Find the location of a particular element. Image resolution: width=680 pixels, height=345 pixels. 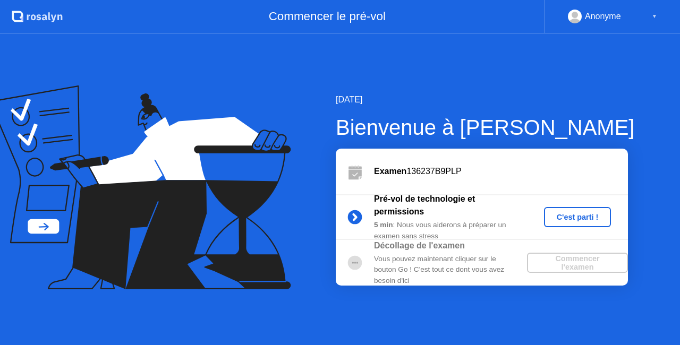

div: Commencer l'examen is located at coordinates (578, 263).